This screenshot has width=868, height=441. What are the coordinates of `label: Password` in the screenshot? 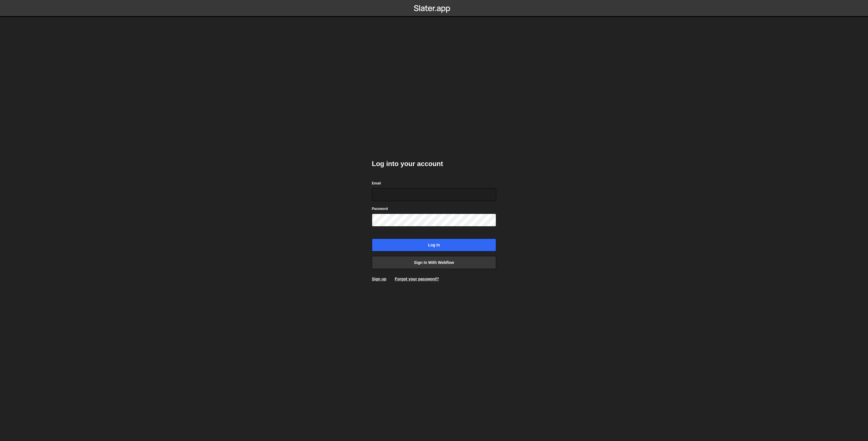 It's located at (380, 209).